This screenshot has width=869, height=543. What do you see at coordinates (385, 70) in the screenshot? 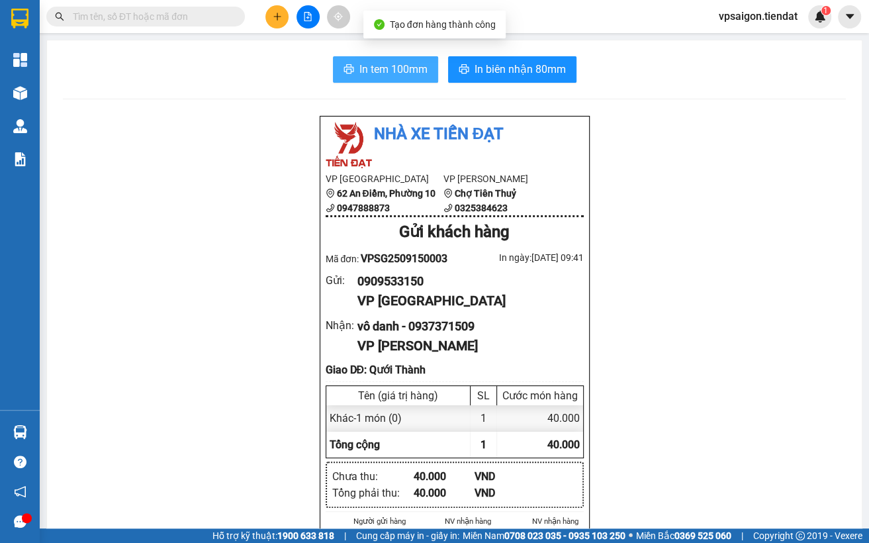
I see `button: printerIn tem 100mm` at bounding box center [385, 70].